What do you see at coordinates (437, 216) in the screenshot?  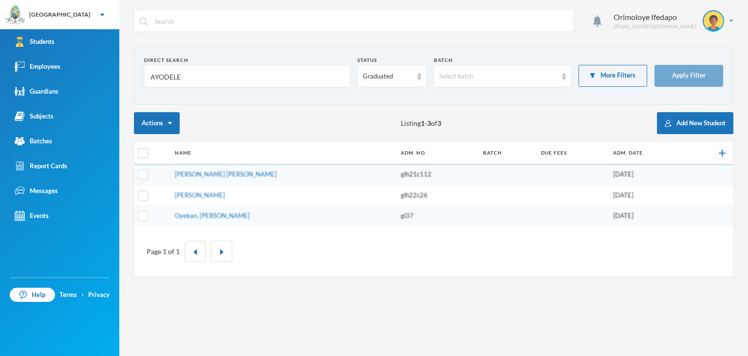 I see `td: gl37` at bounding box center [437, 216].